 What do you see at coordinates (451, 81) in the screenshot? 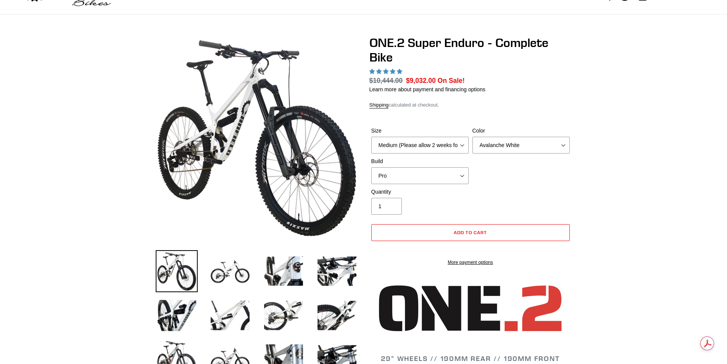
I see `span: On Sale!` at bounding box center [451, 81].